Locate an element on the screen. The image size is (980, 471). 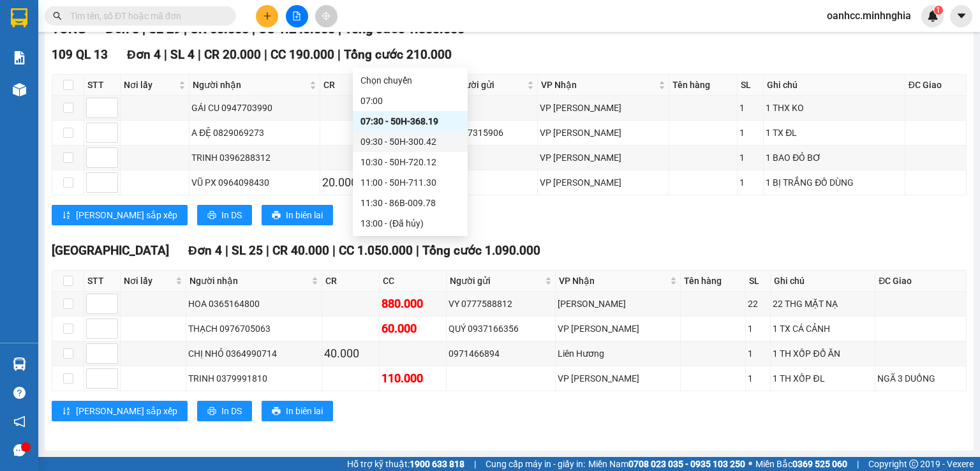
div: GÁI CU 0947703990 is located at coordinates (254, 108).